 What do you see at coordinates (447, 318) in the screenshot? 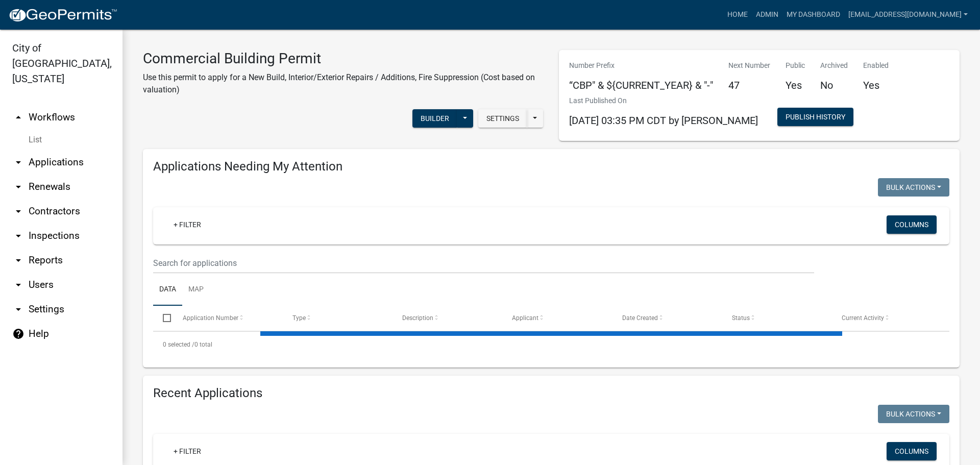
I see `datatable-header-cell: Description` at bounding box center [447, 318].